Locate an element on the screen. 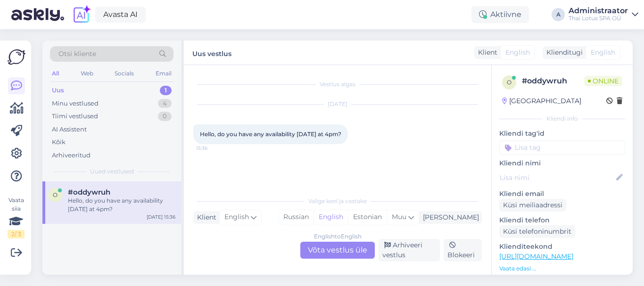 This screenshot has height=286, width=644. div: Socials is located at coordinates (124, 73).